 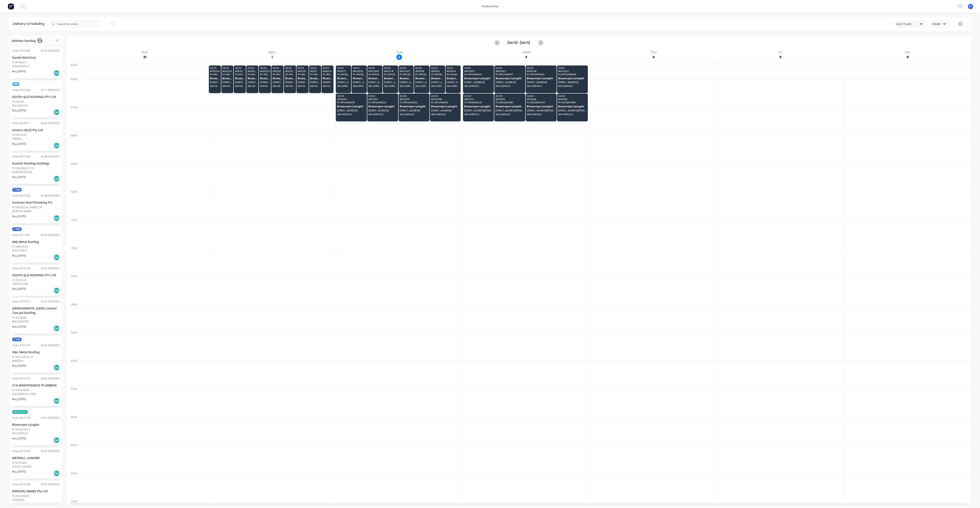 I want to click on span: PO # DQ569585, so click(x=290, y=74).